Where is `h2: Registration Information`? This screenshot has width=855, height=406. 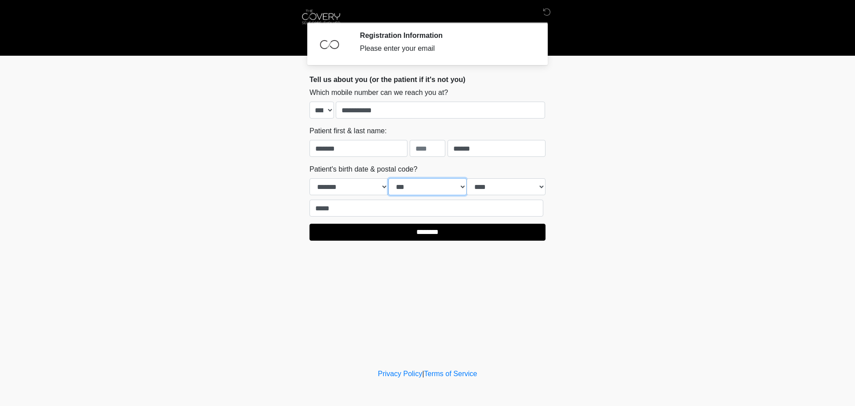 h2: Registration Information is located at coordinates (446, 35).